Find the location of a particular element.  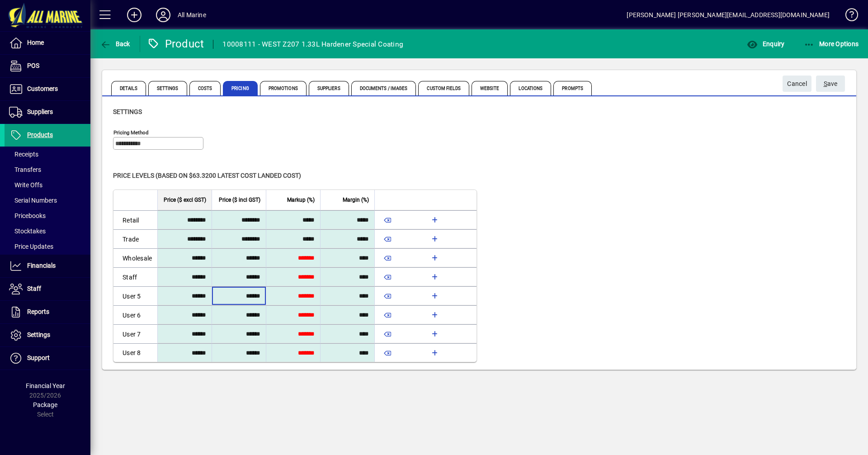

span: Price ($ incl GST) is located at coordinates (239, 200).